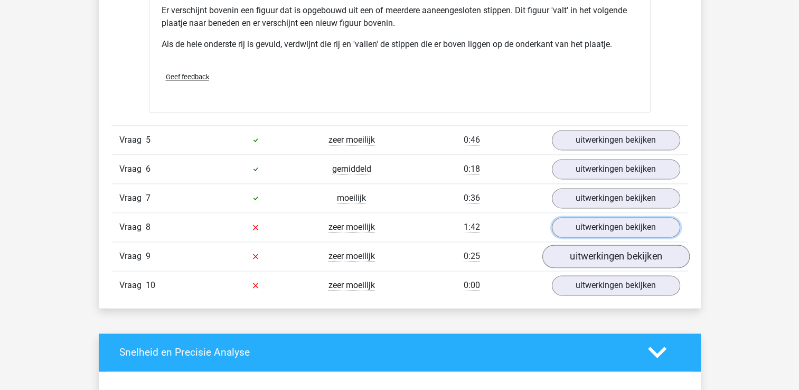 The height and width of the screenshot is (390, 799). Describe the element at coordinates (376, 352) in the screenshot. I see `h4: Snelheid en Precisie Analyse` at that location.